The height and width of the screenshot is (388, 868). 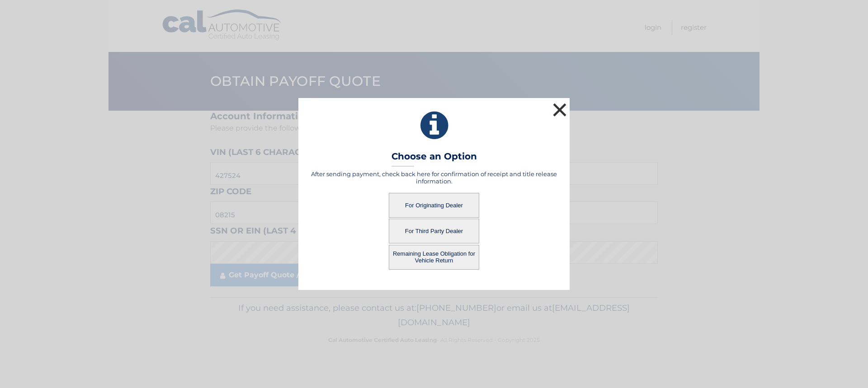 I want to click on button: For Originating Dealer, so click(x=434, y=205).